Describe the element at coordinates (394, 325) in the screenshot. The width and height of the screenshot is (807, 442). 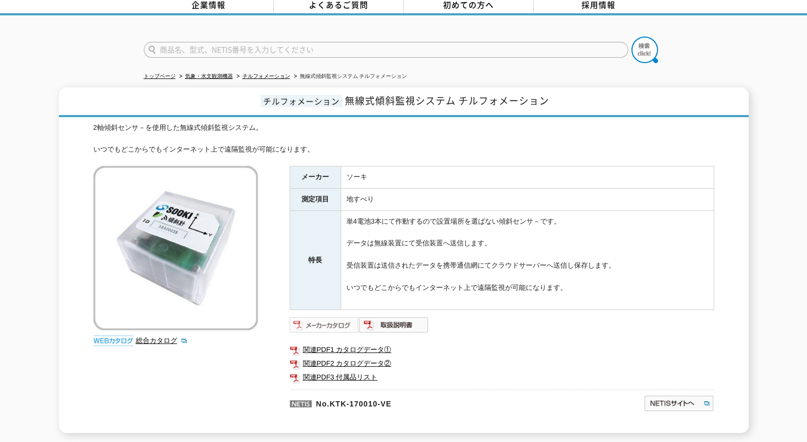
I see `img: 取扱説明書` at that location.